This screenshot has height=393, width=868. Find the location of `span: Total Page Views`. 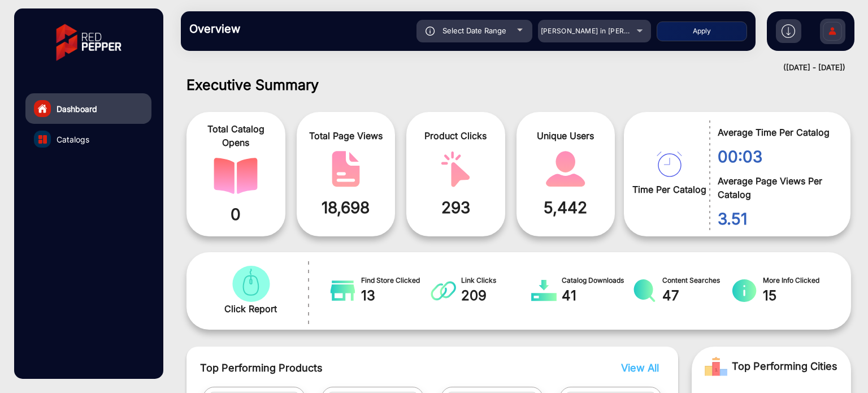

span: Total Page Views is located at coordinates (346, 136).